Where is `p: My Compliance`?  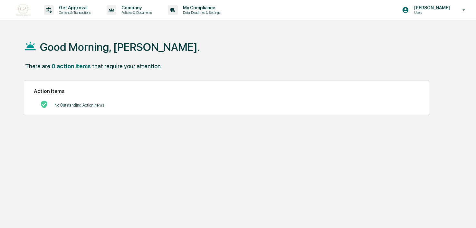
p: My Compliance is located at coordinates (200, 8).